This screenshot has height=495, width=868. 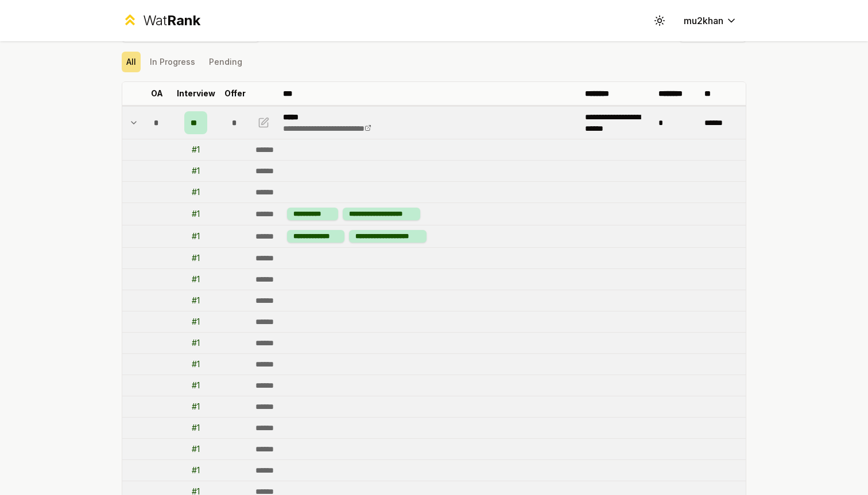 What do you see at coordinates (225, 62) in the screenshot?
I see `button: Pending` at bounding box center [225, 62].